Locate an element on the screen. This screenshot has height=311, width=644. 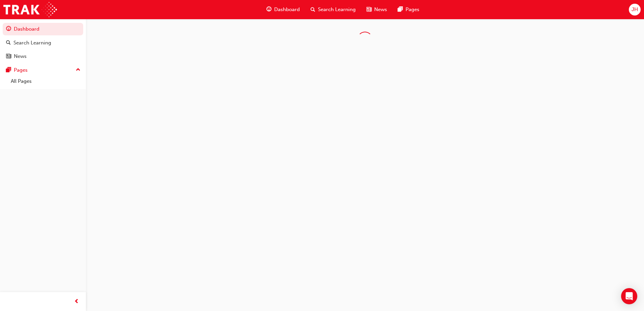
a: Search Learning is located at coordinates (43, 43).